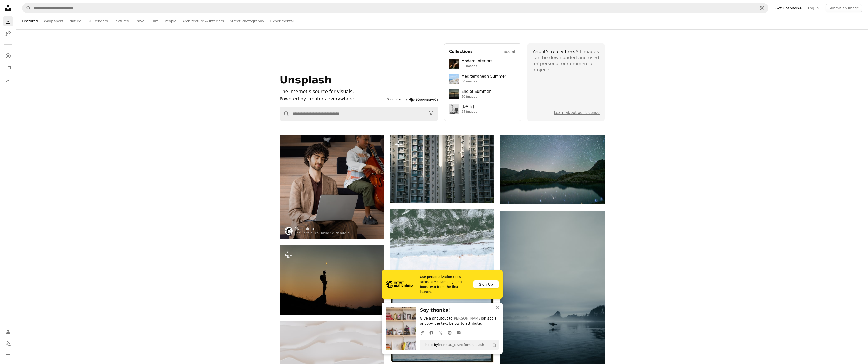  What do you see at coordinates (442, 169) in the screenshot?
I see `img: Tall apartment buildings with many windows and balconies.` at bounding box center [442, 169].